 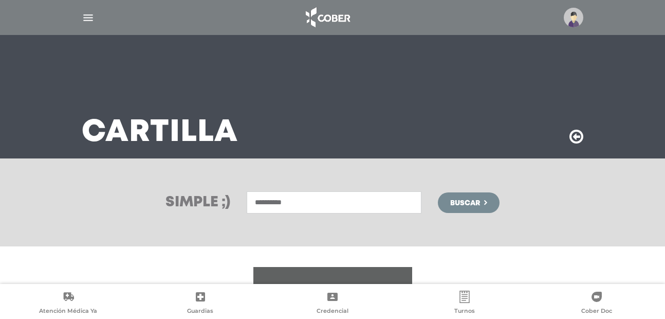 I want to click on a: Cober Doc, so click(x=597, y=303).